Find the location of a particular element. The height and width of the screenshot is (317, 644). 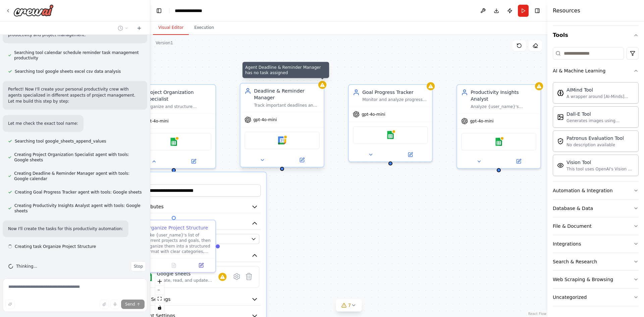

h4: Resources is located at coordinates (566, 11).